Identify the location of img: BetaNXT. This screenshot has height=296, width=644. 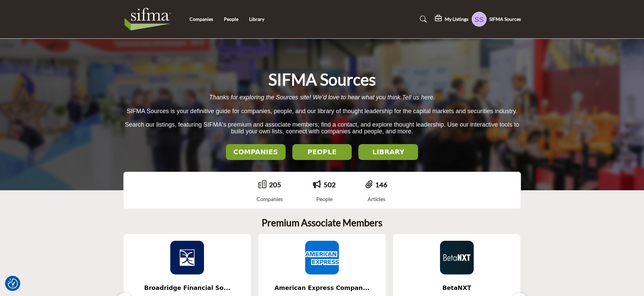
(457, 258).